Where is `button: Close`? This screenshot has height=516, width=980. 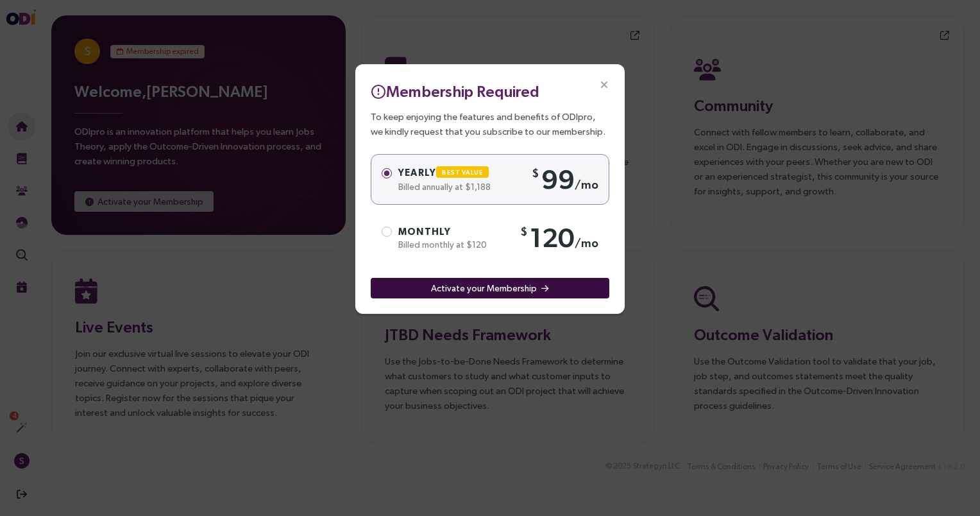
button: Close is located at coordinates (604, 85).